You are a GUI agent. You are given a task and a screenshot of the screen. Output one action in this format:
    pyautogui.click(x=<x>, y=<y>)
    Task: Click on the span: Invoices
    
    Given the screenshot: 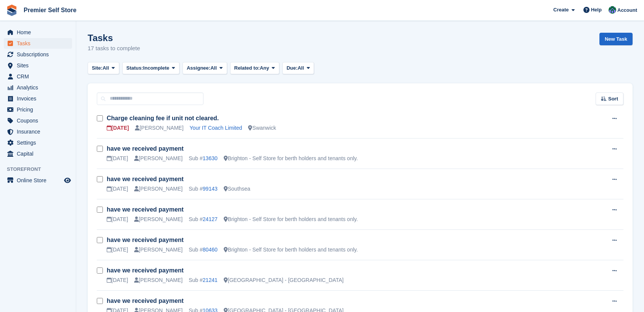 What is the action you would take?
    pyautogui.click(x=40, y=99)
    